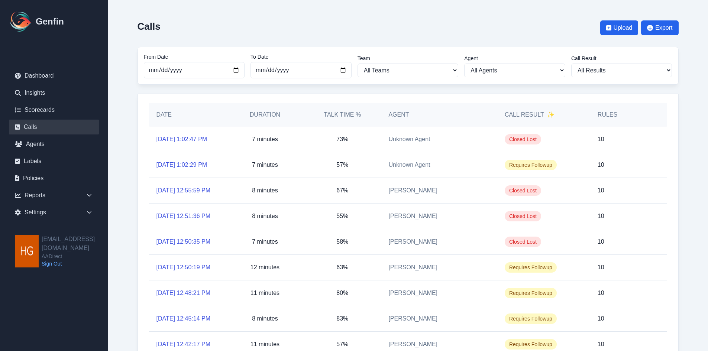  I want to click on p: 73%, so click(342, 139).